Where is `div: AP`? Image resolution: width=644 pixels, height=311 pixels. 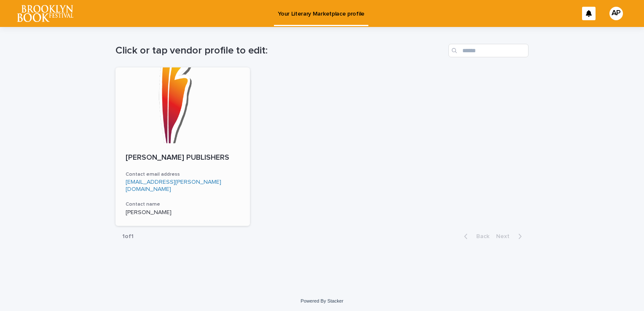 div: AP is located at coordinates (617, 13).